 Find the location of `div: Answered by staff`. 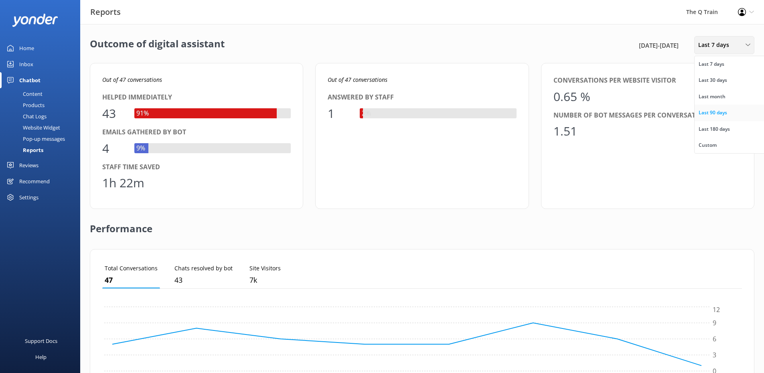

div: Answered by staff is located at coordinates (422, 97).